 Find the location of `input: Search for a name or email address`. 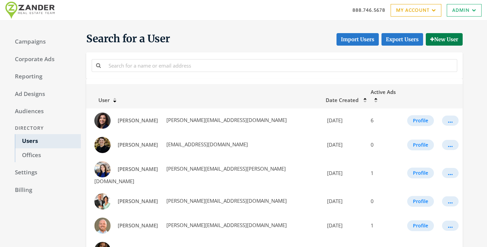

input: Search for a name or email address is located at coordinates (281, 65).